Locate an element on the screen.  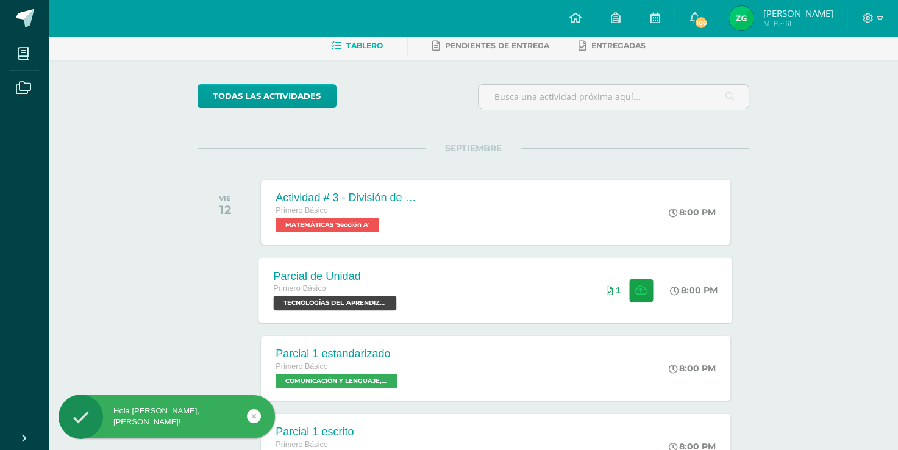
span: Tablero is located at coordinates (365, 45).